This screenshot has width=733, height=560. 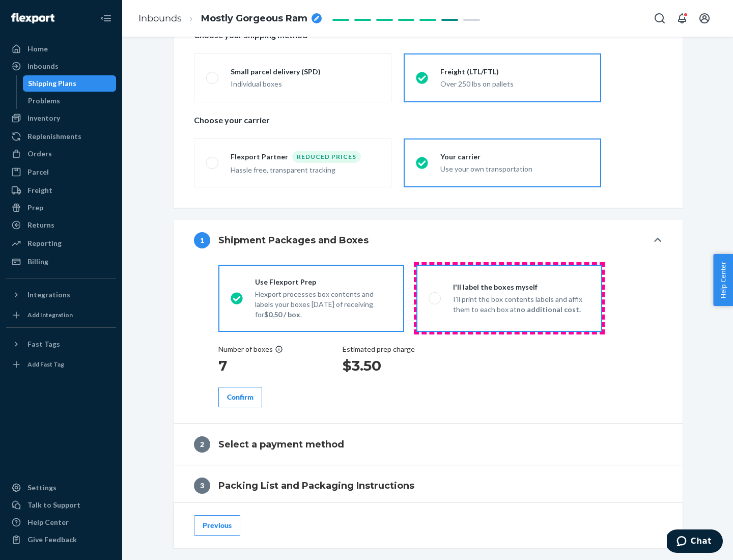 What do you see at coordinates (70, 101) in the screenshot?
I see `a: Problems` at bounding box center [70, 101].